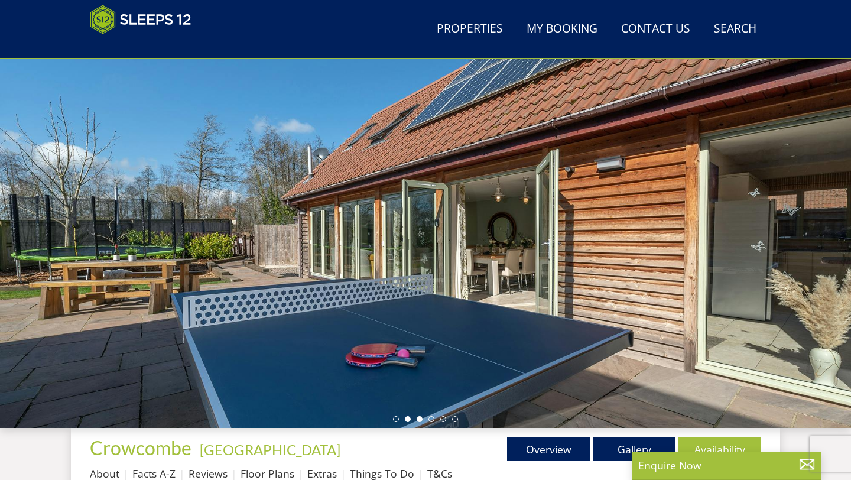 The image size is (851, 480). I want to click on a: Overview, so click(548, 449).